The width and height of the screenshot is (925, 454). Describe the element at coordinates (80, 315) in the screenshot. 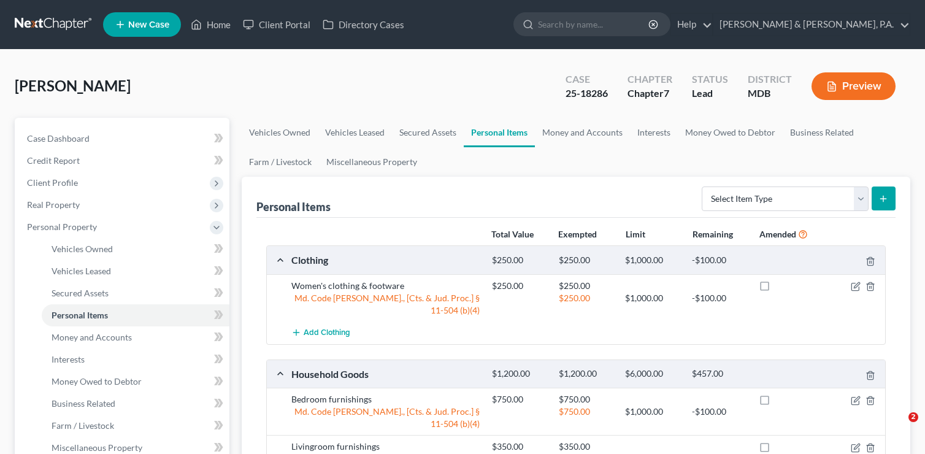

I see `span: Personal Items` at that location.